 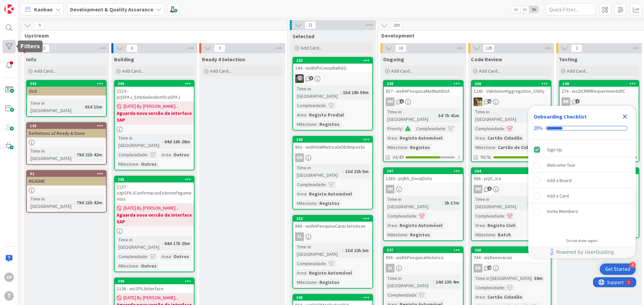 I want to click on div: Cartão de Cidadão, so click(x=519, y=148).